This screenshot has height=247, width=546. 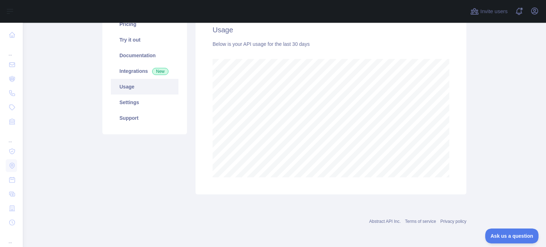 I want to click on a: Usage, so click(x=145, y=87).